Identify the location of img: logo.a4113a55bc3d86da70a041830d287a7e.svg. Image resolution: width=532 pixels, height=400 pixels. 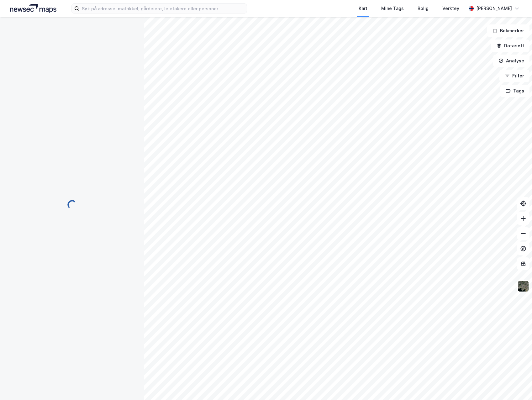
(33, 8).